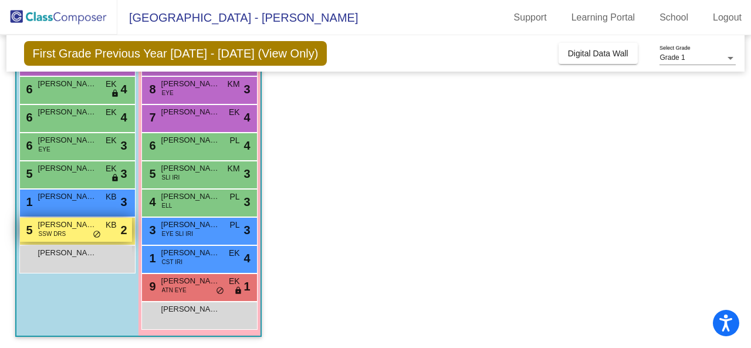 This screenshot has height=348, width=751. I want to click on button: Digital Data Wall, so click(598, 53).